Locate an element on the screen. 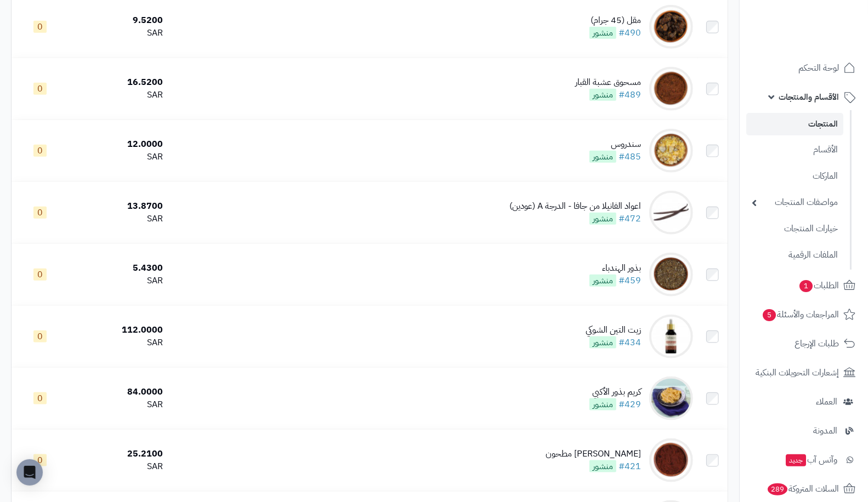 This screenshot has height=502, width=868. a: #490 is located at coordinates (629, 33).